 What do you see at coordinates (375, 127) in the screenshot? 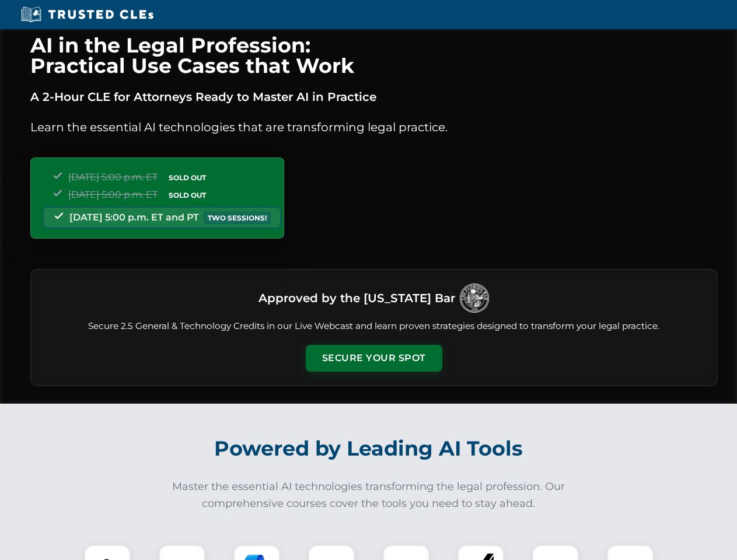
I see `p: Learn the essential AI technologies that are transforming legal practice.` at bounding box center [375, 127].